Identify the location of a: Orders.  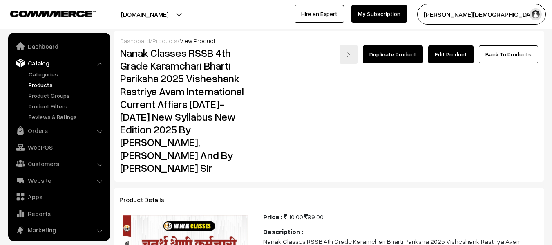
(59, 130).